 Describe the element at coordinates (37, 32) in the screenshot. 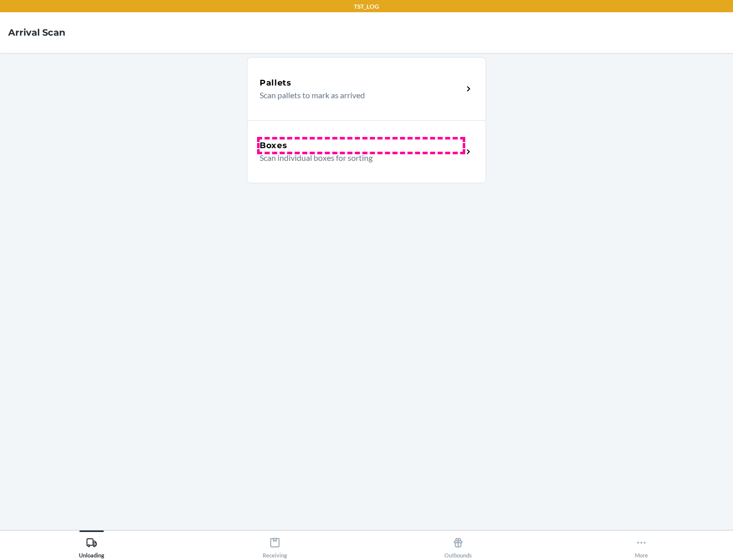

I see `h4: Arrival Scan` at that location.